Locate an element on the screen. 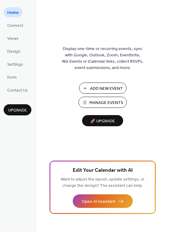  a: Design is located at coordinates (14, 51).